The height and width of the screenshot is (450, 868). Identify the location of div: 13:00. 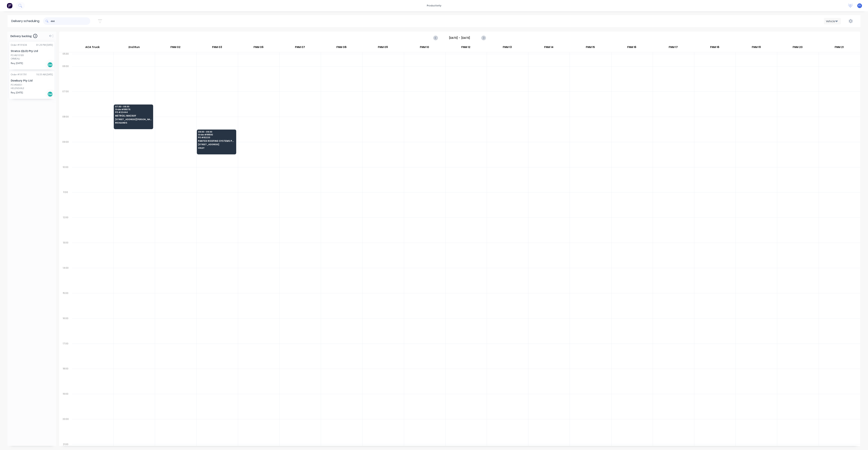
(65, 253).